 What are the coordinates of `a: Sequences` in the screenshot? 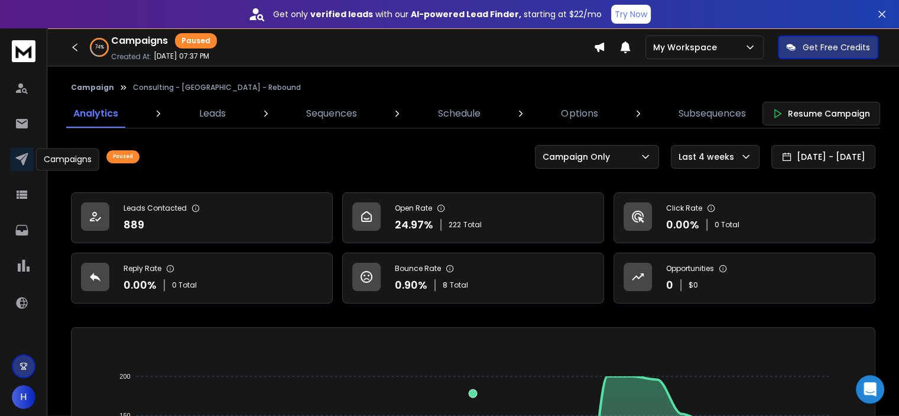 It's located at (332, 114).